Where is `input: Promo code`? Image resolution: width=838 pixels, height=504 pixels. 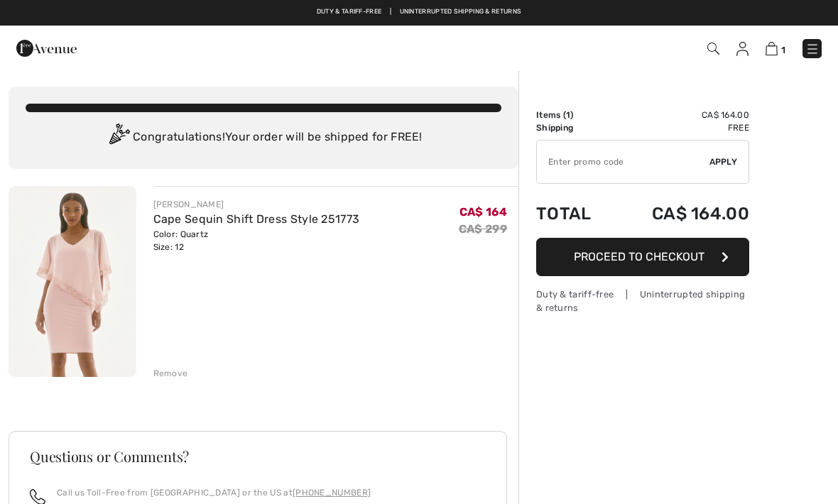
input: Promo code is located at coordinates (623, 162).